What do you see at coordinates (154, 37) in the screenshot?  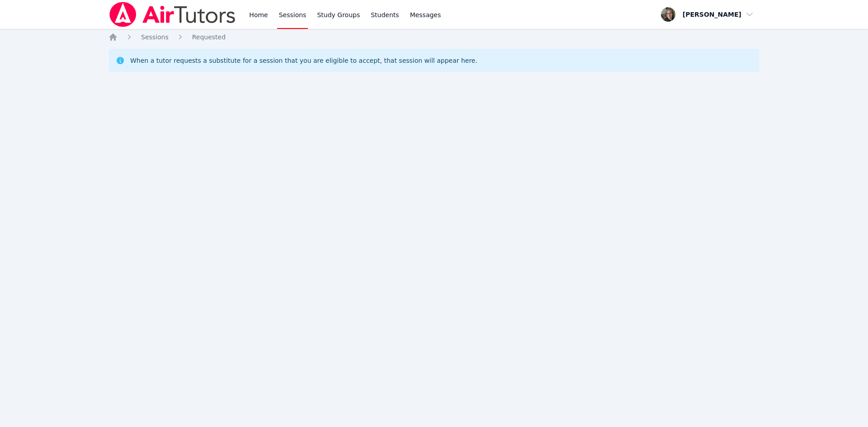 I see `a: Sessions` at bounding box center [154, 37].